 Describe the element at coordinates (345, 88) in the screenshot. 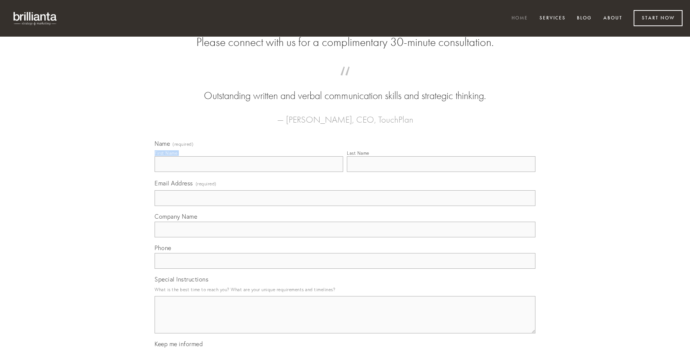

I see `blockquote: Outstanding written and verbal communication skills and strategic thinking.` at that location.